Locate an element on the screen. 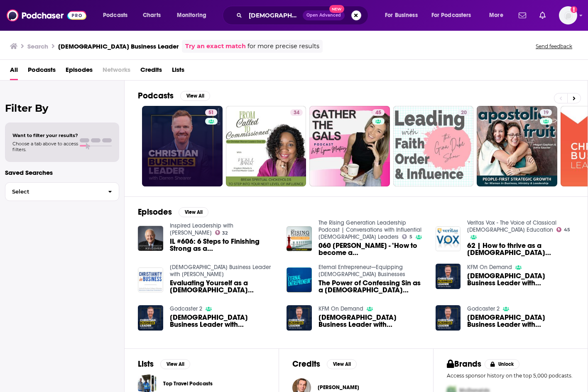 Image resolution: width=588 pixels, height=392 pixels. a: Veritas Vox - The Voice of Classical Christian Education is located at coordinates (511, 227).